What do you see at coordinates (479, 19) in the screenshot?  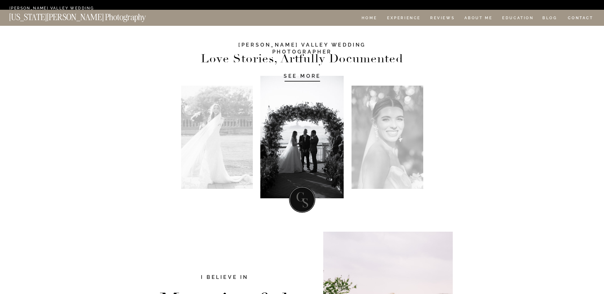 I see `a: ABOUT ME` at bounding box center [479, 19].